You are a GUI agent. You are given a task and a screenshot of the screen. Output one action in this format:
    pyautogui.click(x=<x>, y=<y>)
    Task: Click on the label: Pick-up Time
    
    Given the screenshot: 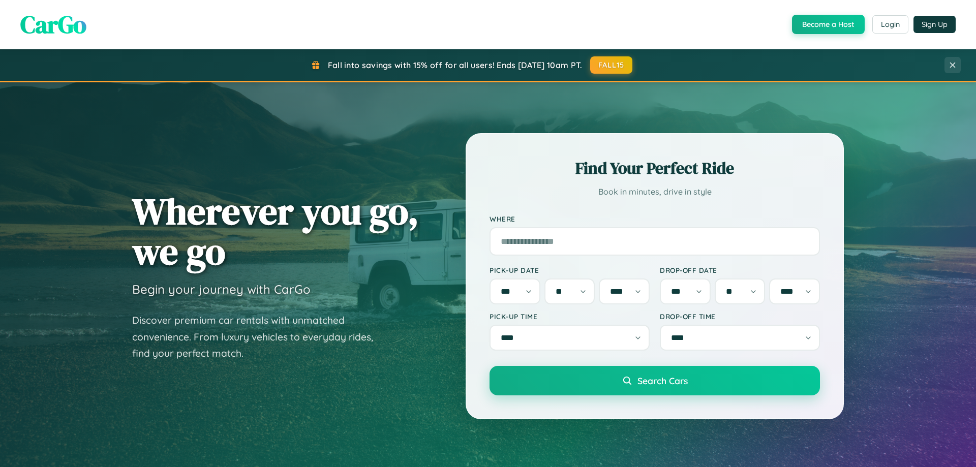 What is the action you would take?
    pyautogui.click(x=570, y=316)
    